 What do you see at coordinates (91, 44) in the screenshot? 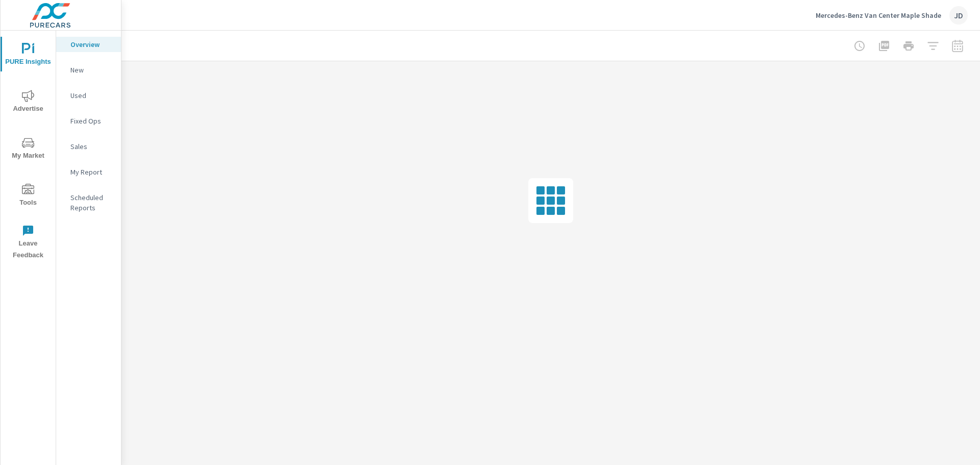
I see `p: Overview` at bounding box center [91, 44].